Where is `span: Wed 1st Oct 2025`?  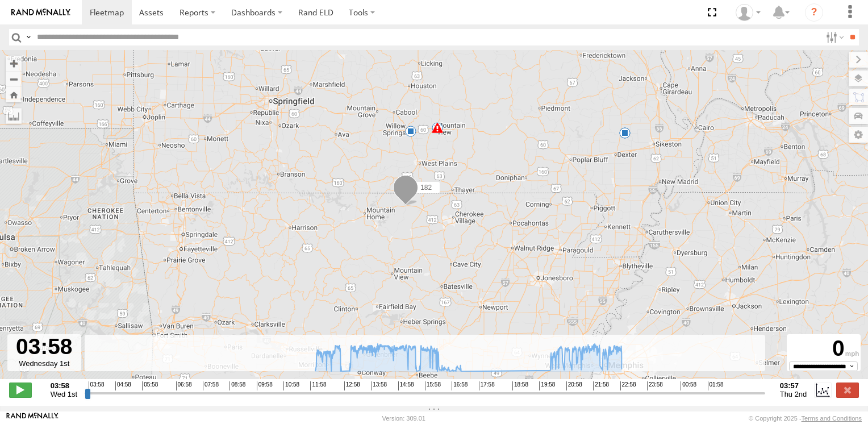 span: Wed 1st Oct 2025 is located at coordinates (63, 394).